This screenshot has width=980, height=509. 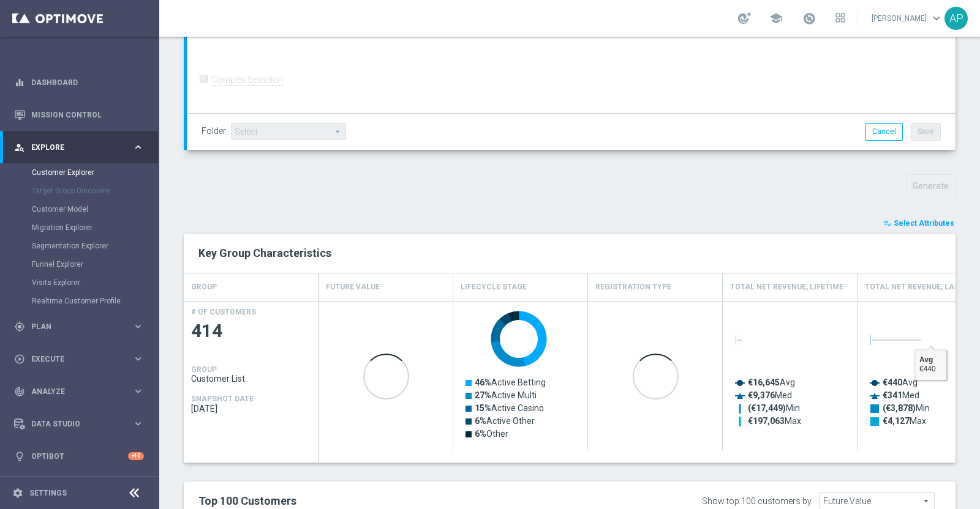 What do you see at coordinates (776, 18) in the screenshot?
I see `span: school` at bounding box center [776, 18].